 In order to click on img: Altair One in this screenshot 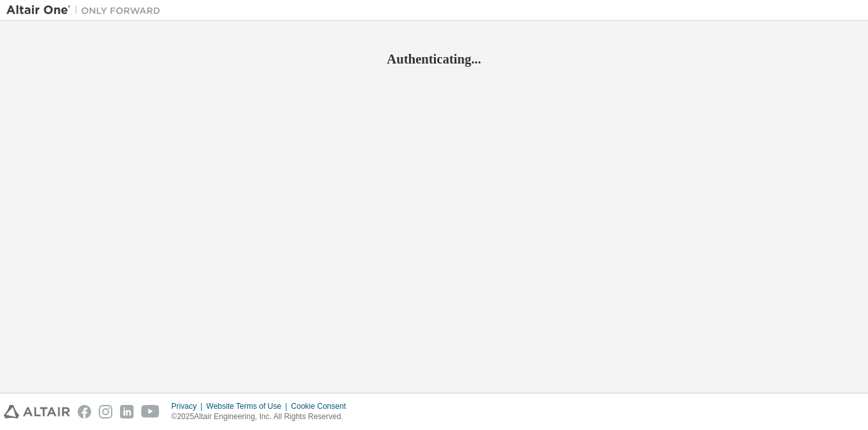, I will do `click(86, 10)`.